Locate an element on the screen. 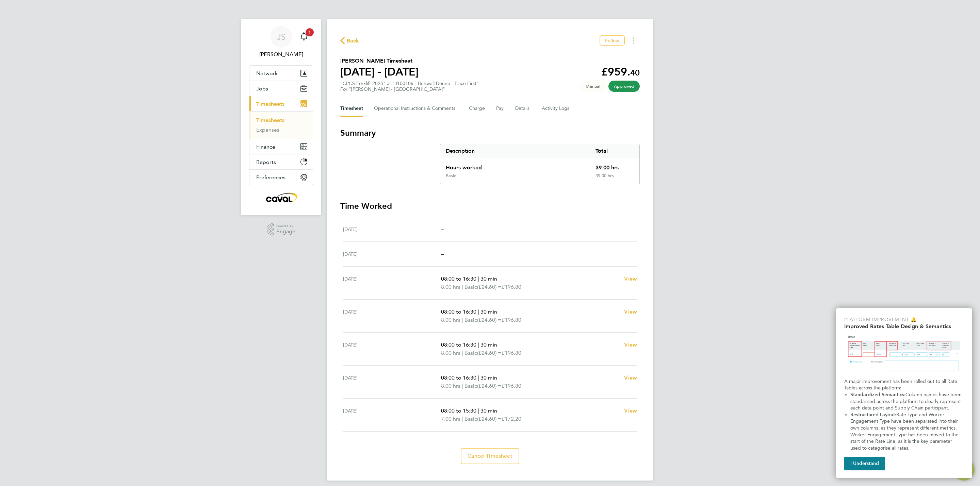 The height and width of the screenshot is (486, 980). span: Preferences is located at coordinates (271, 177).